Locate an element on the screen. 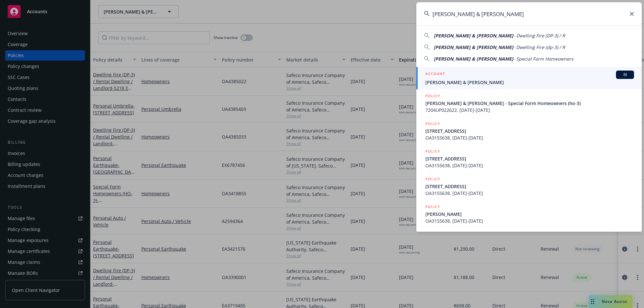  span: - Dwelling Fire (dp-3) / R is located at coordinates (539, 47).